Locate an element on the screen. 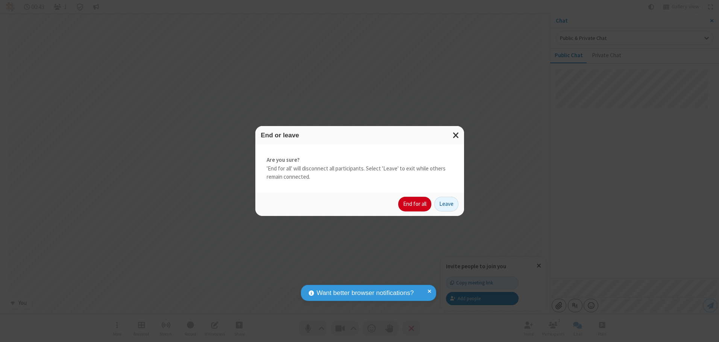 This screenshot has width=719, height=342. button: Leave is located at coordinates (446, 204).